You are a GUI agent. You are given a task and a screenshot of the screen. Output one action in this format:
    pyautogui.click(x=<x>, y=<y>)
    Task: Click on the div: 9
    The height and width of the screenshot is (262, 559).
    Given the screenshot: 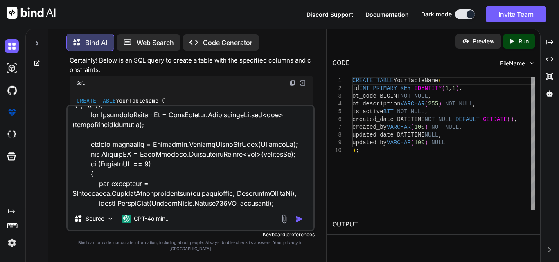 What is the action you would take?
    pyautogui.click(x=337, y=143)
    